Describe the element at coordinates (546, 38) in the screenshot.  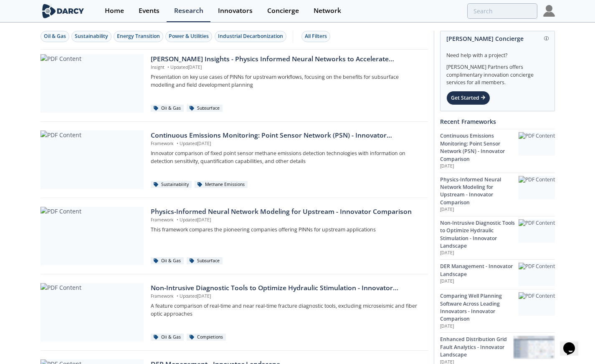
I see `img: information.svg` at that location.